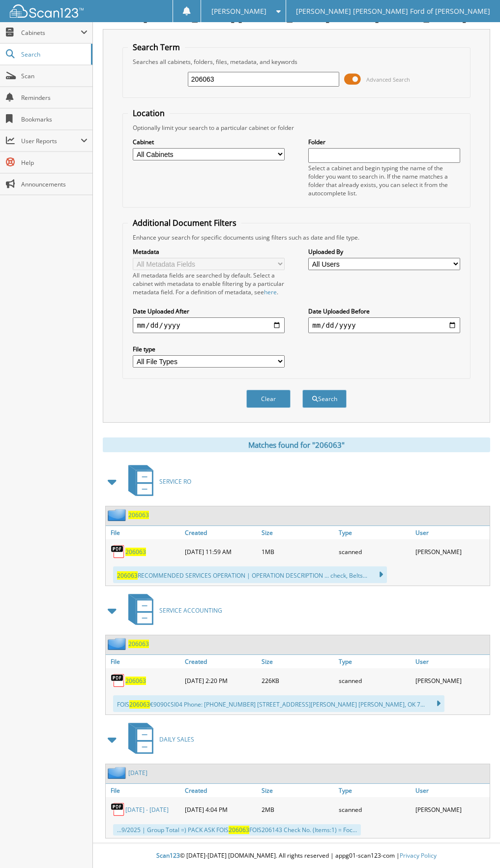 The height and width of the screenshot is (868, 500). I want to click on a: SERVICE RO, so click(157, 481).